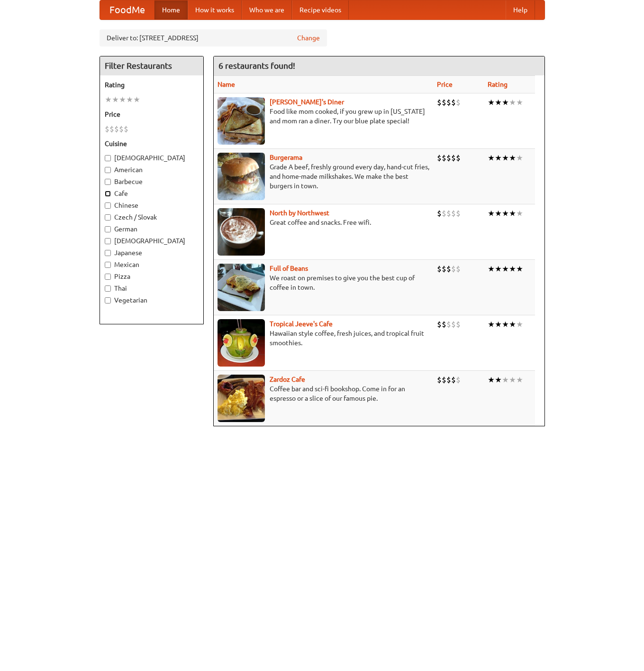  What do you see at coordinates (301, 324) in the screenshot?
I see `b: Tropical Jeeve's Cafe` at bounding box center [301, 324].